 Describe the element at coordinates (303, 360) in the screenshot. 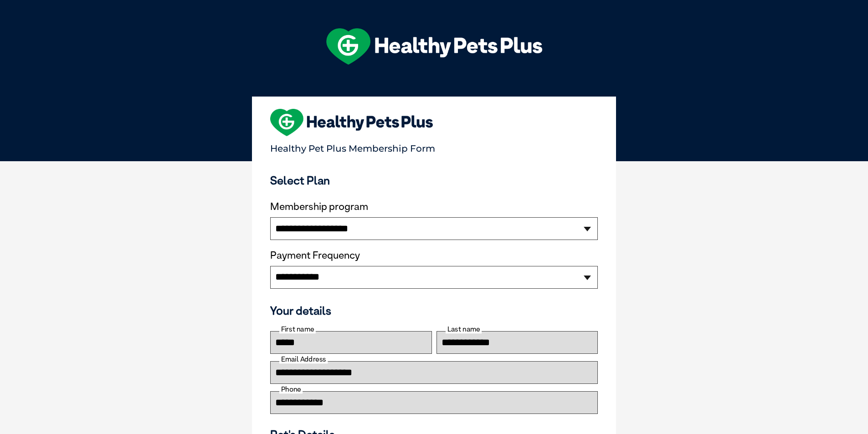

I see `label: Email Address` at that location.